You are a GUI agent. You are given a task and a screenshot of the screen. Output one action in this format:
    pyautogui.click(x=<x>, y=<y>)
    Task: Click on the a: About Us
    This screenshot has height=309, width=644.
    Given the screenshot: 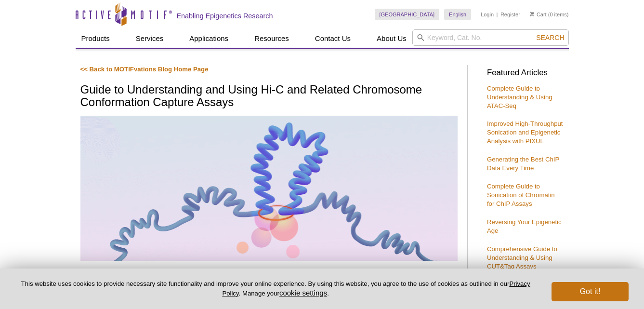 What is the action you would take?
    pyautogui.click(x=392, y=39)
    